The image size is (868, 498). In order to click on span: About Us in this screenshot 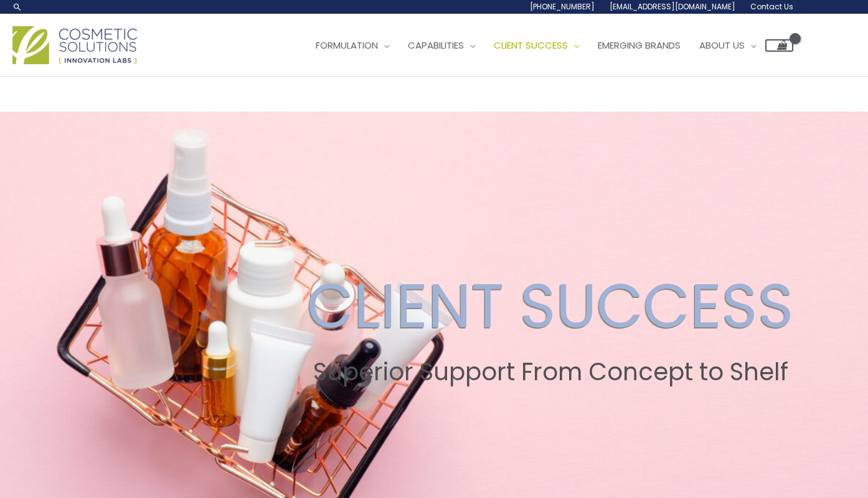, I will do `click(722, 45)`.